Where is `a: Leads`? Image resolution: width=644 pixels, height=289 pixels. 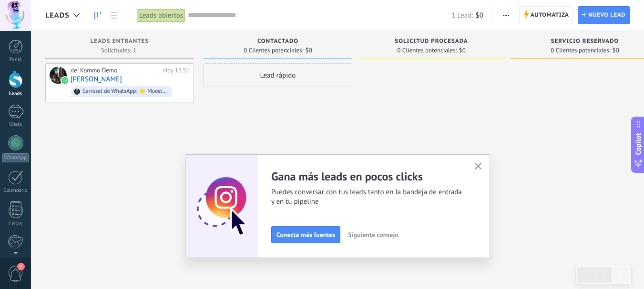 a: Leads is located at coordinates (97, 15).